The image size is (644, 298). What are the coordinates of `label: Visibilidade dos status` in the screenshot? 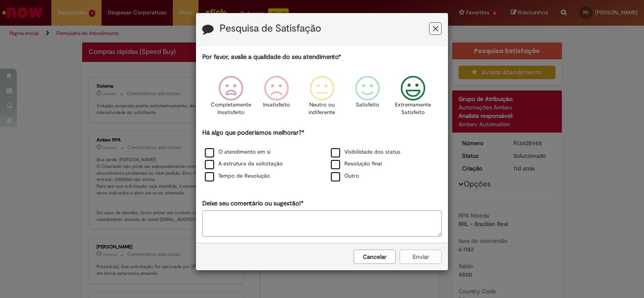 It's located at (366, 152).